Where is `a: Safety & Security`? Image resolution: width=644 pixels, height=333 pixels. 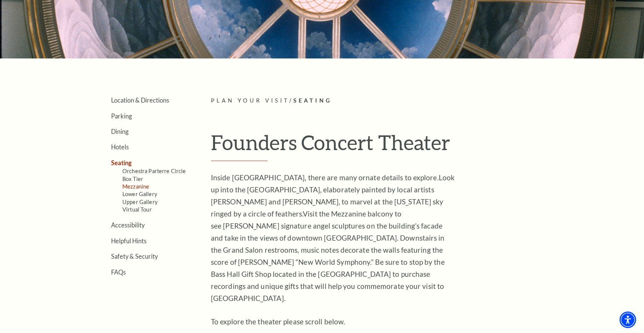
a: Safety & Security is located at coordinates (134, 256).